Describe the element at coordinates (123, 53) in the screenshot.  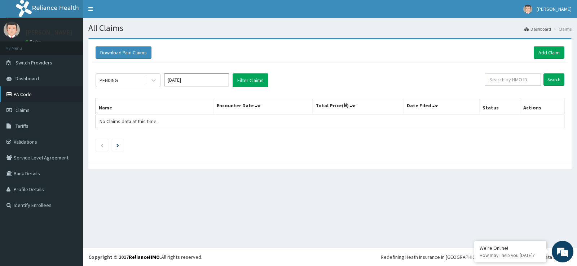
I see `button: Download Paid Claims` at that location.